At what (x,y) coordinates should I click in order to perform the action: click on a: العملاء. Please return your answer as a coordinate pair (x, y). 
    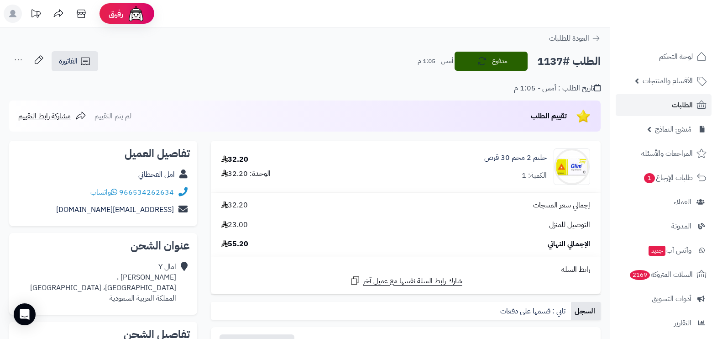
    Looking at the image, I should click on (663, 202).